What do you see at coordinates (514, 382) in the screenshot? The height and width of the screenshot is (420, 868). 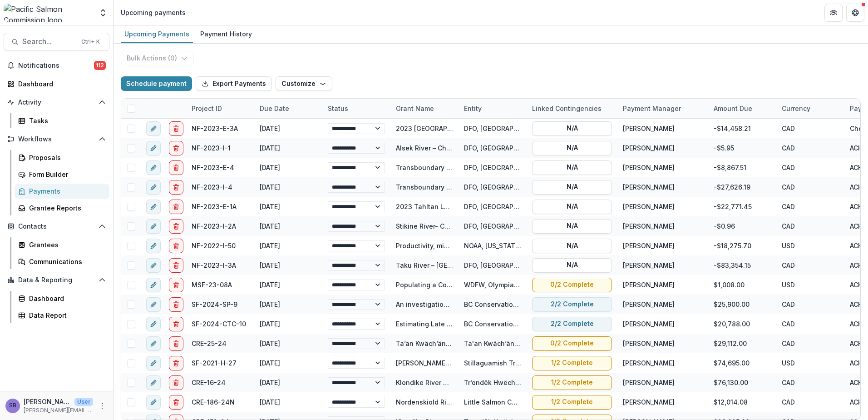 I see `a: Trʼondëk Hwëchʼin Government` at bounding box center [514, 382].